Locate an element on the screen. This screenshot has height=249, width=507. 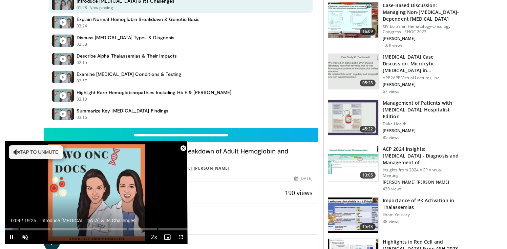
p: 430 views is located at coordinates (392, 189).